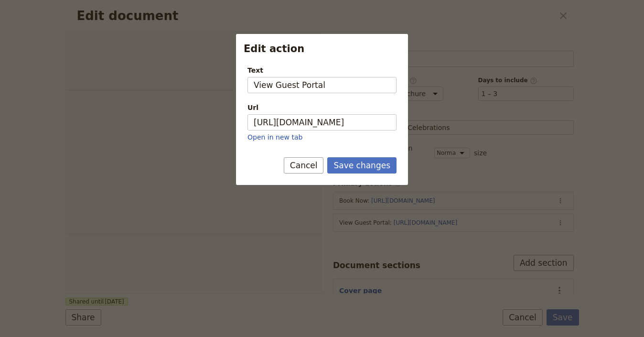 This screenshot has height=337, width=644. Describe the element at coordinates (362, 166) in the screenshot. I see `button: Save changes` at that location.